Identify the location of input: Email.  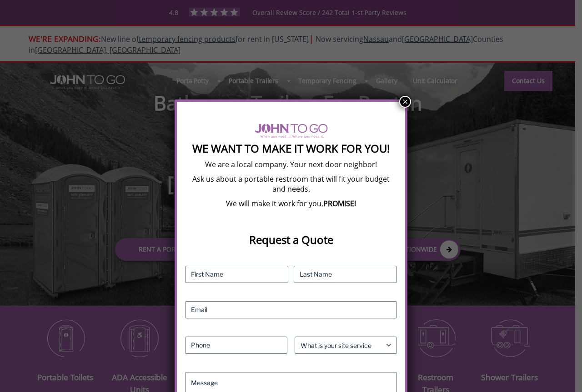
(291, 310).